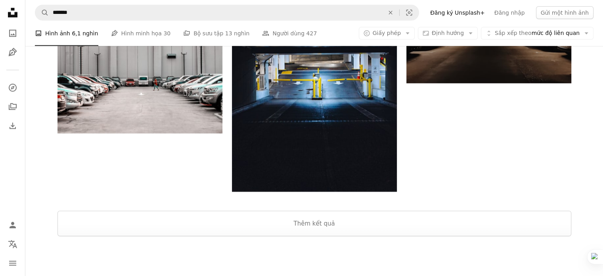 Image resolution: width=603 pixels, height=276 pixels. What do you see at coordinates (208, 33) in the screenshot?
I see `font: Bộ sưu tập` at bounding box center [208, 33].